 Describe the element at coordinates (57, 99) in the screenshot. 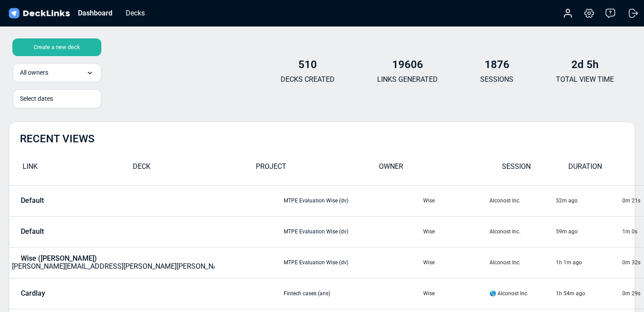

I see `div: Select dates` at that location.